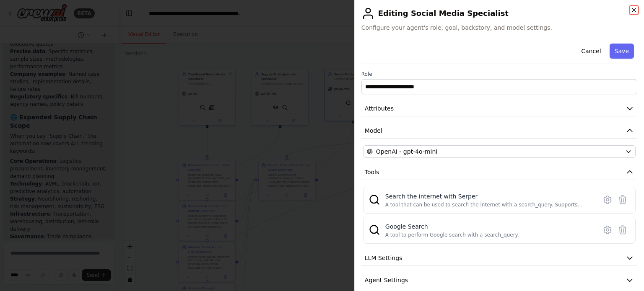  I want to click on span: OpenAI - gpt-4o-mini, so click(406, 152).